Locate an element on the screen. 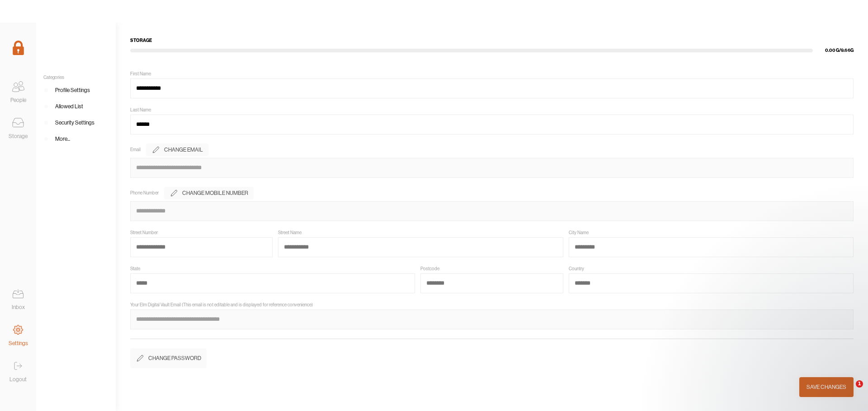  div: Settings is located at coordinates (18, 344).